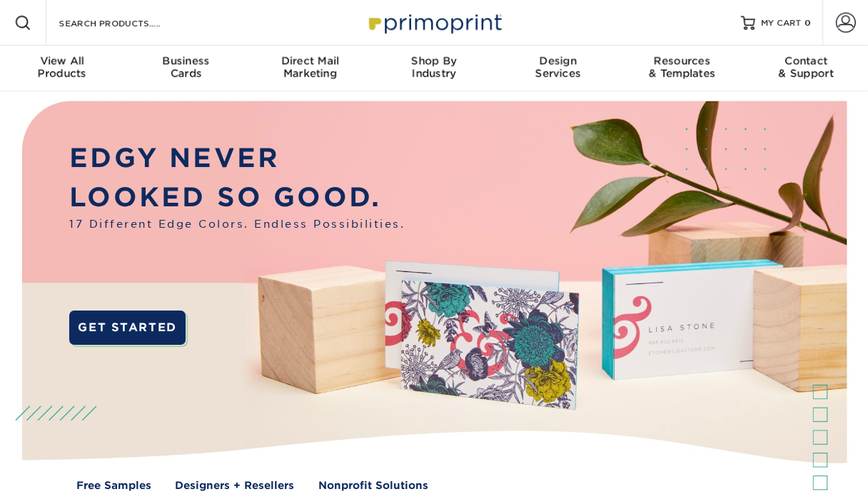  What do you see at coordinates (434, 68) in the screenshot?
I see `a: Shop ByIndustry` at bounding box center [434, 68].